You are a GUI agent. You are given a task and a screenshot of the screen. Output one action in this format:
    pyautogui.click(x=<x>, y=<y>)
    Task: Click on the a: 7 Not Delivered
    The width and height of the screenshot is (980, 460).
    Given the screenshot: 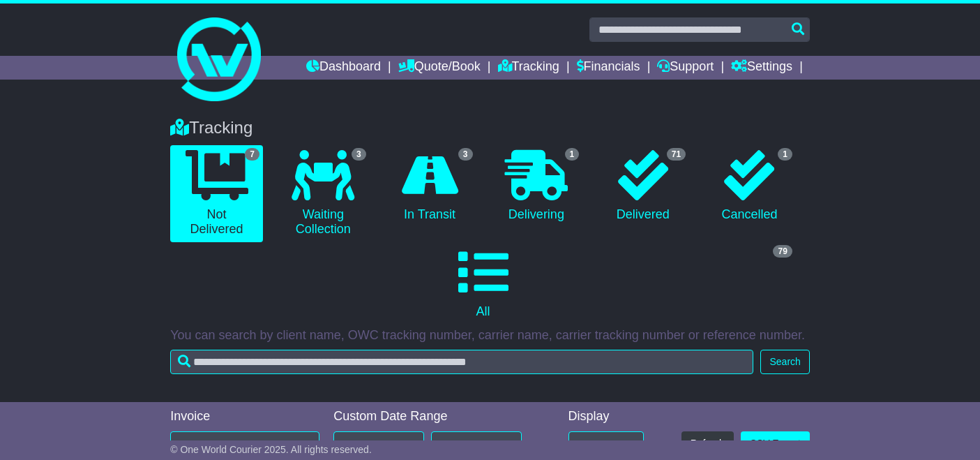 What is the action you would take?
    pyautogui.click(x=216, y=193)
    